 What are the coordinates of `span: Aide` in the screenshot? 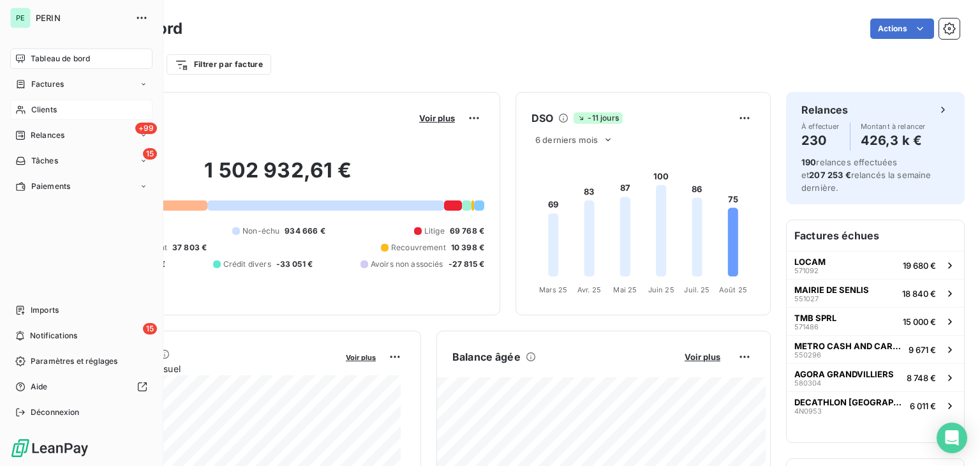 It's located at (39, 387).